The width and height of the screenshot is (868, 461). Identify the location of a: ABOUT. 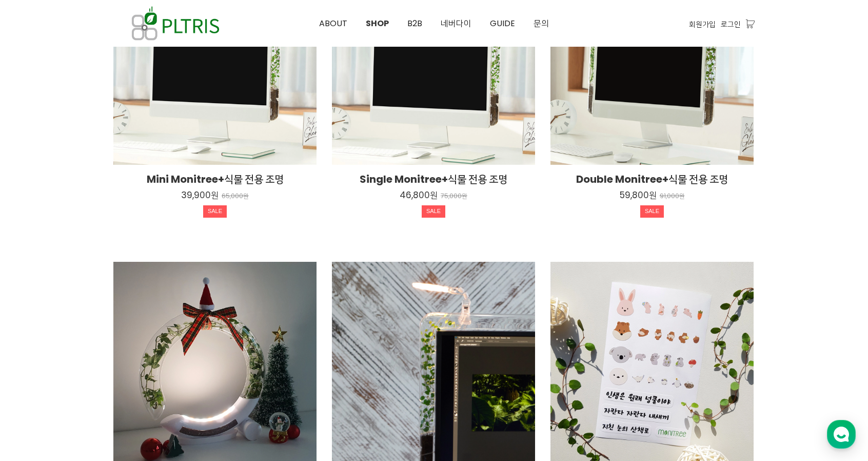
(333, 24).